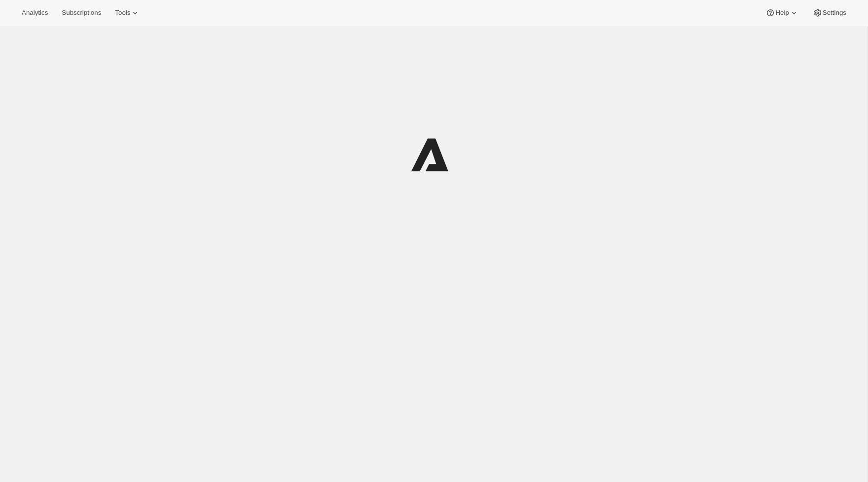 The height and width of the screenshot is (482, 868). Describe the element at coordinates (835, 13) in the screenshot. I see `span: Settings` at that location.